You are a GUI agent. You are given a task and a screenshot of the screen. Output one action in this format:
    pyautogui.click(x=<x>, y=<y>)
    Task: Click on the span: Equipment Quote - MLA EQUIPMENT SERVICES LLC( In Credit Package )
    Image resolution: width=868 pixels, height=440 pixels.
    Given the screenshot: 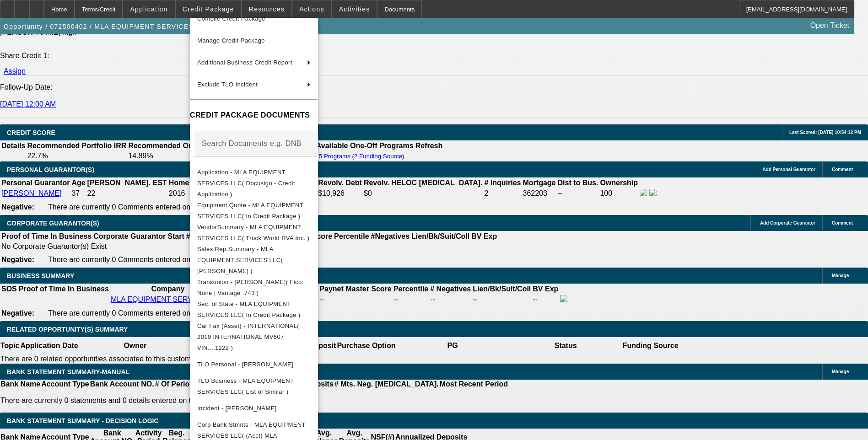 What is the action you would take?
    pyautogui.click(x=250, y=210)
    